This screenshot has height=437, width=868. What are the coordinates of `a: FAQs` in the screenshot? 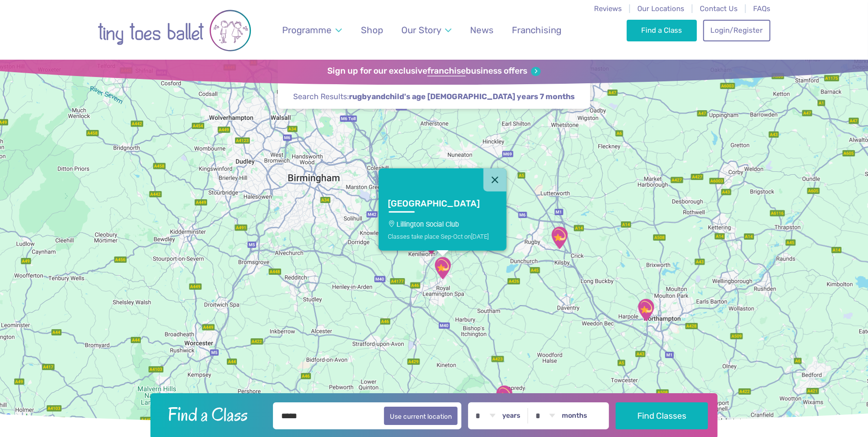 It's located at (762, 8).